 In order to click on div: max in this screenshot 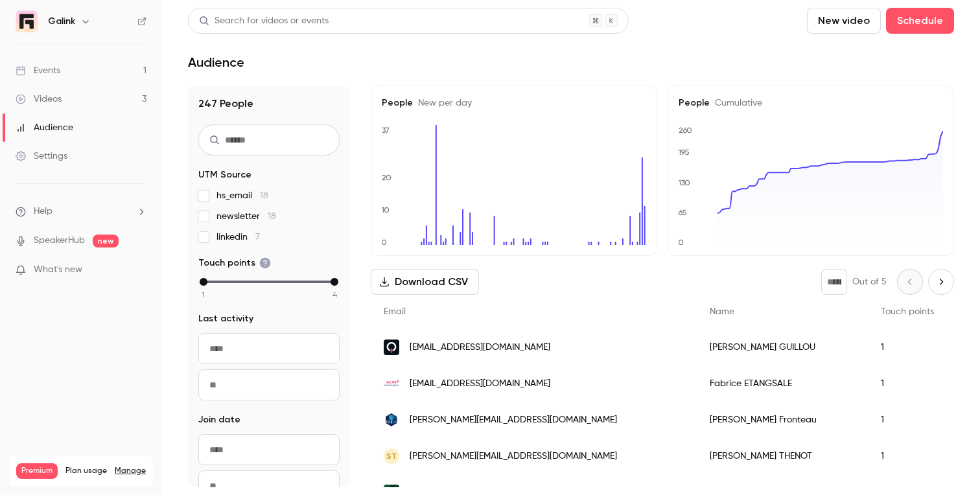, I will do `click(334, 282)`.